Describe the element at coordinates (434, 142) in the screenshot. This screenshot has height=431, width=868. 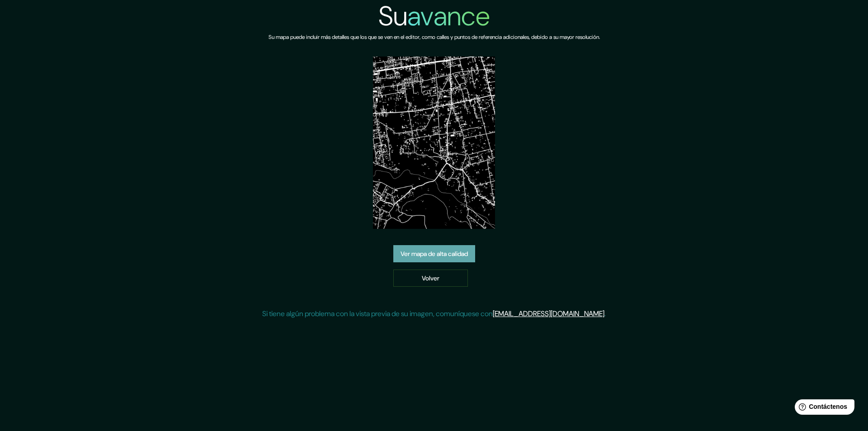
I see `img: vista previa del mapa creado` at that location.